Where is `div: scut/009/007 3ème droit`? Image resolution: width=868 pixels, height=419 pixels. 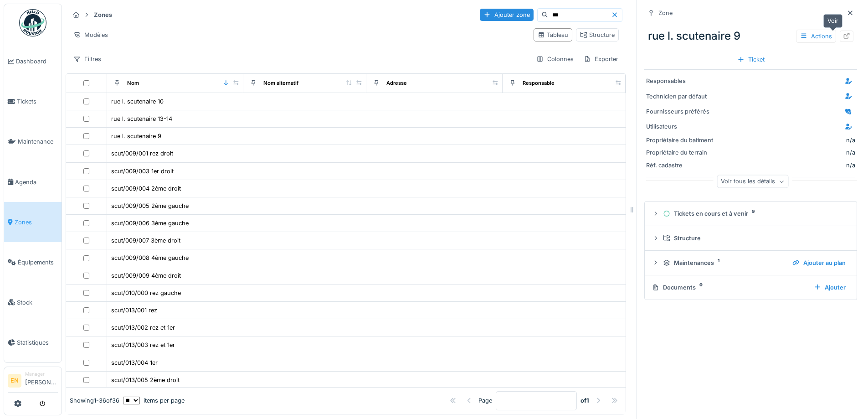 div: scut/009/007 3ème droit is located at coordinates (146, 240).